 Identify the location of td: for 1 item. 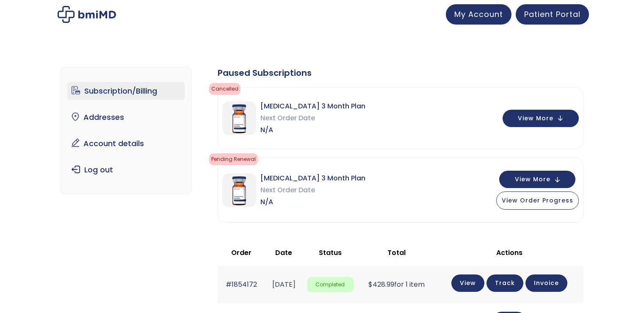
(396, 284).